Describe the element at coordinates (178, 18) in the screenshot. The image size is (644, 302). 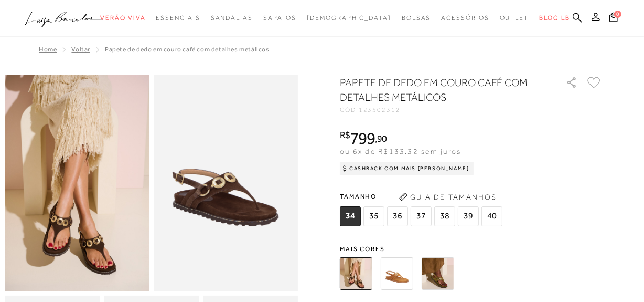
I see `span: Essenciais` at that location.